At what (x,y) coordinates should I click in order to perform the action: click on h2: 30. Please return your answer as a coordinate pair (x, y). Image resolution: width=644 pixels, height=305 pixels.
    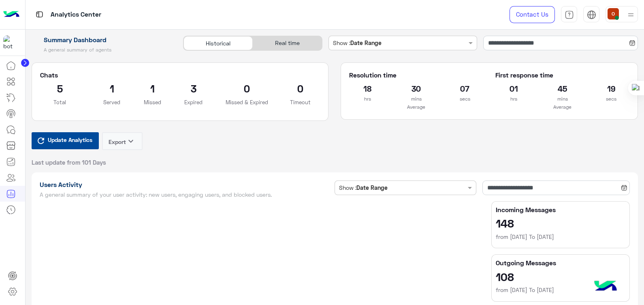
    Looking at the image, I should click on (416, 89).